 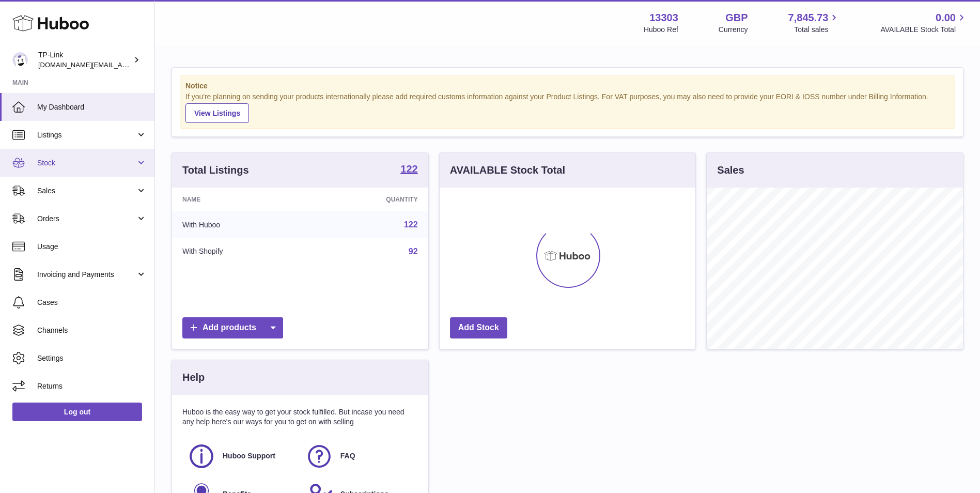 I want to click on img: siyu.wang@tp-link.com, so click(x=20, y=60).